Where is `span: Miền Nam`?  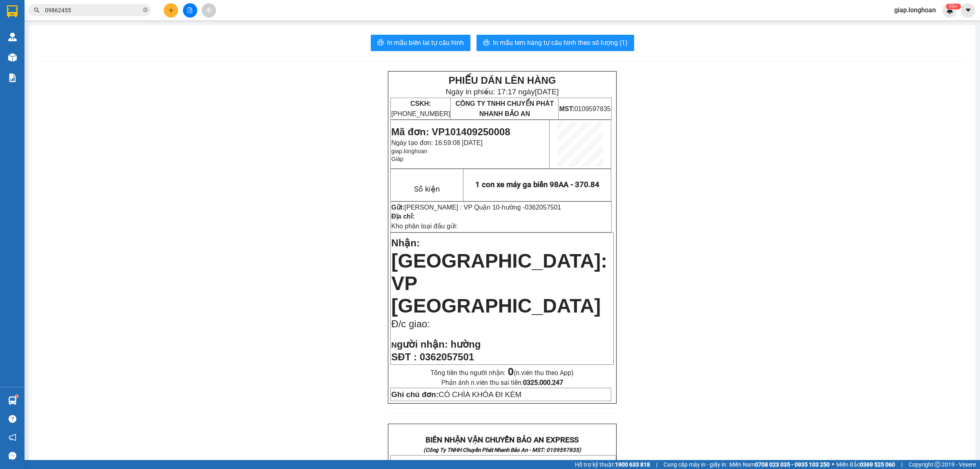 span: Miền Nam is located at coordinates (779, 464).